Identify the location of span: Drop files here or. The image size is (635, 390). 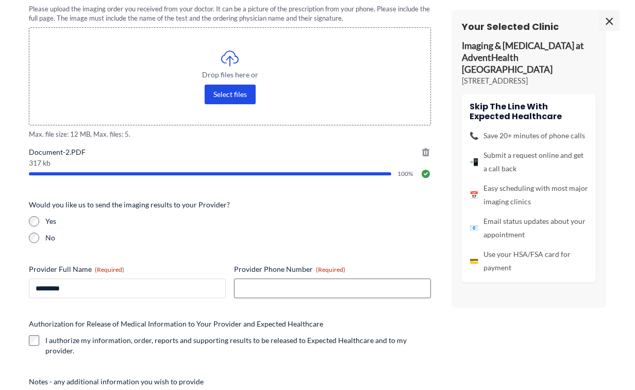
(230, 75).